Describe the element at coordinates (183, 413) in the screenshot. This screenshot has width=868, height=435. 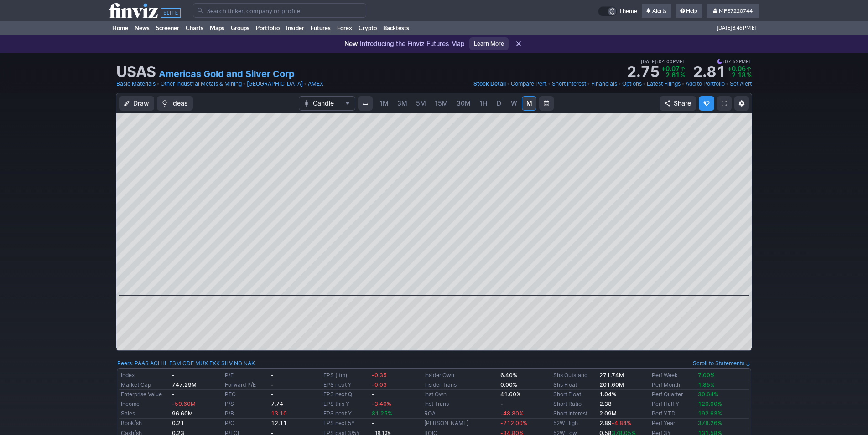
I see `b: 96.60M` at that location.